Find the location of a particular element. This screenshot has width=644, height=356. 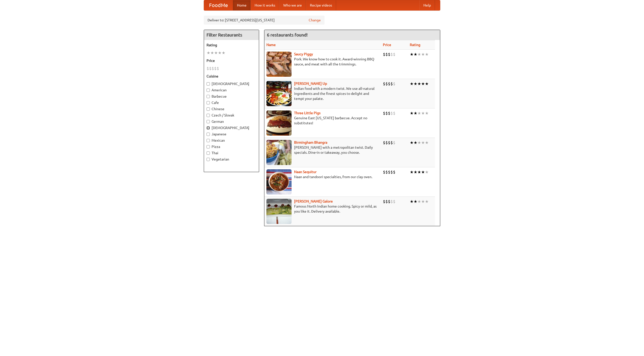

input: Japanese is located at coordinates (208, 134).